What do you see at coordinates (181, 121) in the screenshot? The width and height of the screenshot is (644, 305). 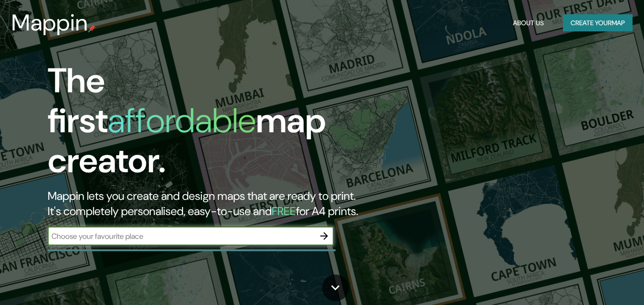 I see `h1: affordable` at bounding box center [181, 121].